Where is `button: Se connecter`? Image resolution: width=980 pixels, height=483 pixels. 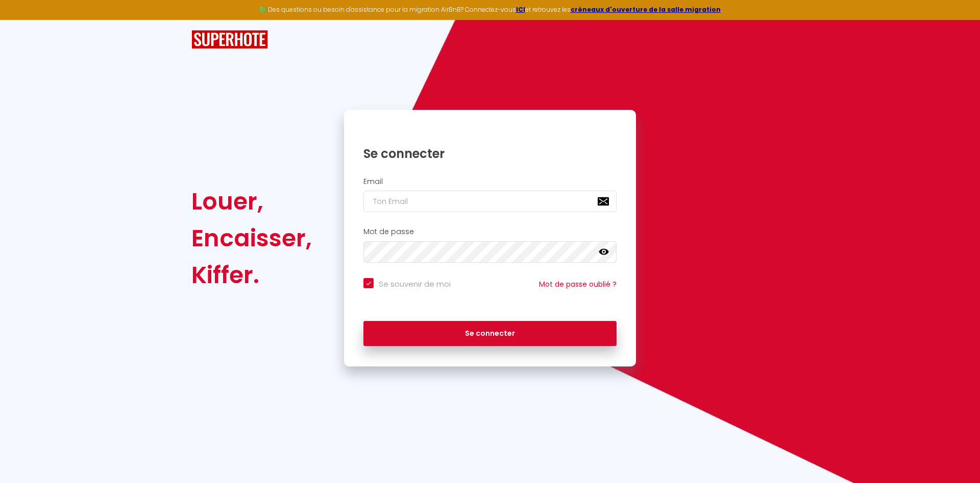 button: Se connecter is located at coordinates (490, 333).